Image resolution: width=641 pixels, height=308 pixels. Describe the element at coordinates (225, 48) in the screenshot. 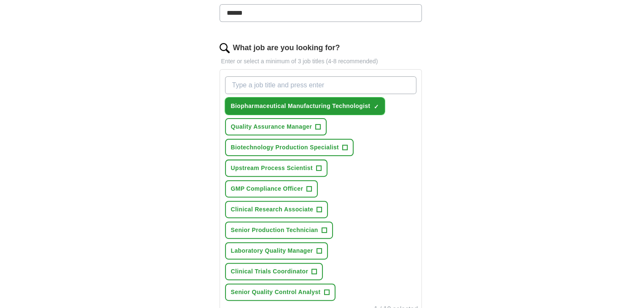

I see `img: search.png` at that location.